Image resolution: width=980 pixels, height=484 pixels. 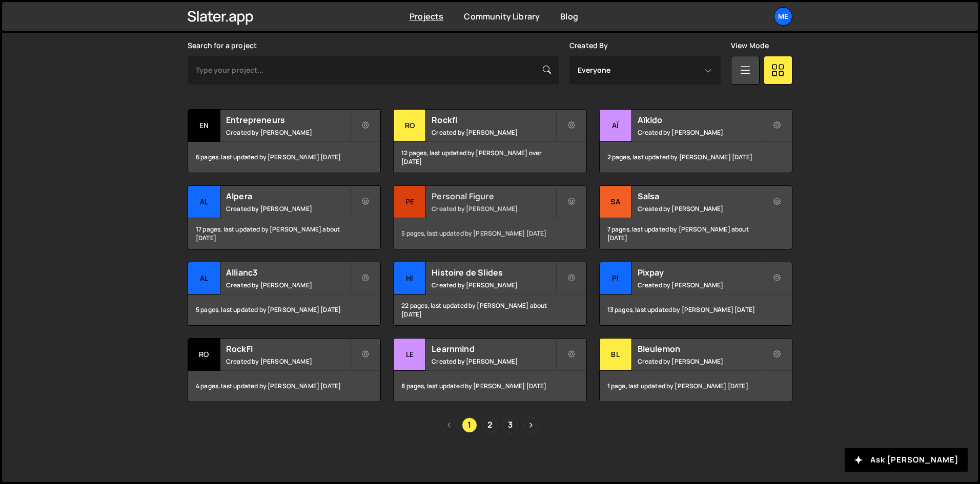 What do you see at coordinates (568, 16) in the screenshot?
I see `a: Blog` at bounding box center [568, 16].